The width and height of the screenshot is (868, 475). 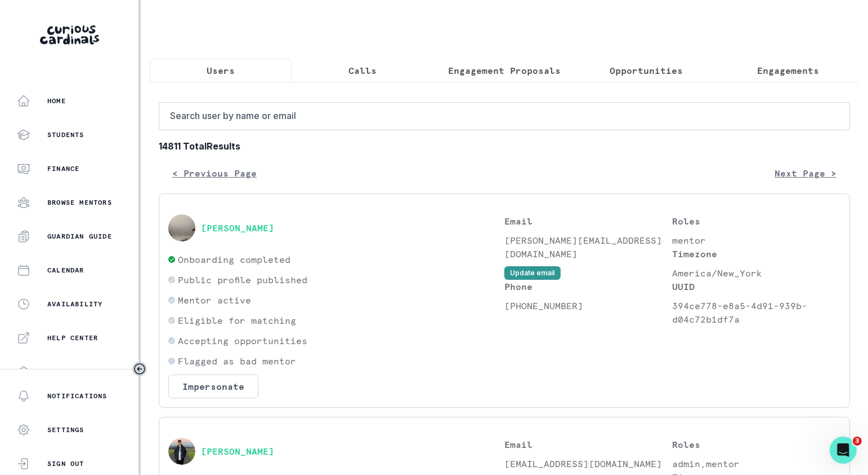 I want to click on span: 3, so click(x=857, y=440).